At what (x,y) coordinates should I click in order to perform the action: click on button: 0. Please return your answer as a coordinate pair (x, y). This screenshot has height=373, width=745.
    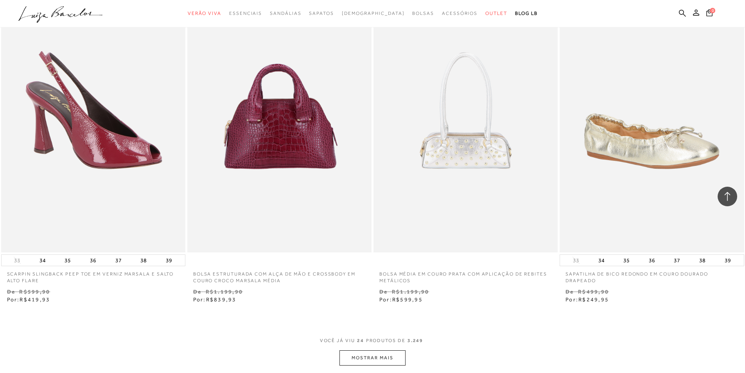
    Looking at the image, I should click on (710, 14).